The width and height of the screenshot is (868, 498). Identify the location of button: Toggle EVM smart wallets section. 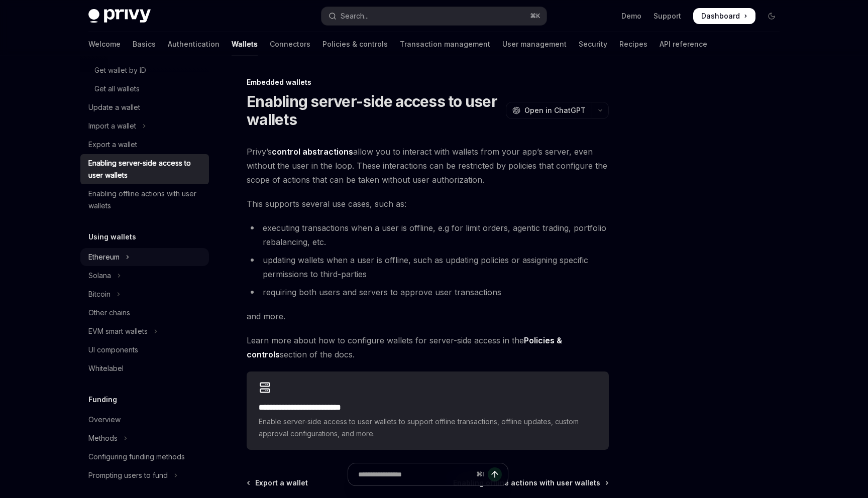
(144, 331).